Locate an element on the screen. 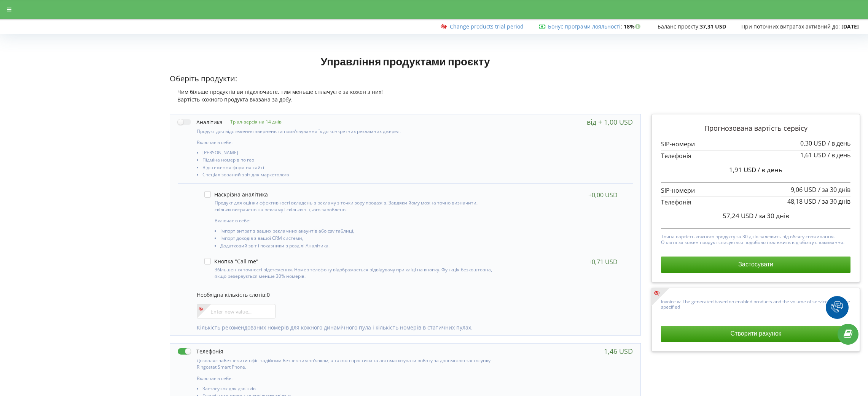 Image resolution: width=868 pixels, height=396 pixels. span: 0 is located at coordinates (268, 294).